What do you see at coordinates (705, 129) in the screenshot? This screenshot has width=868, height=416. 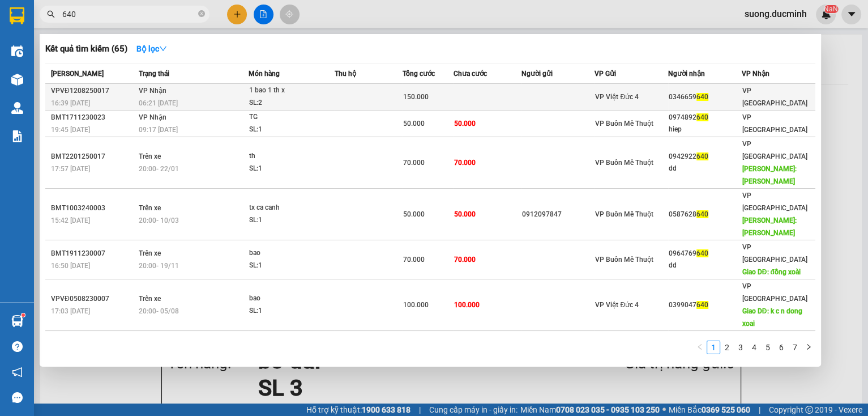 I see `div: hiep` at bounding box center [705, 129].